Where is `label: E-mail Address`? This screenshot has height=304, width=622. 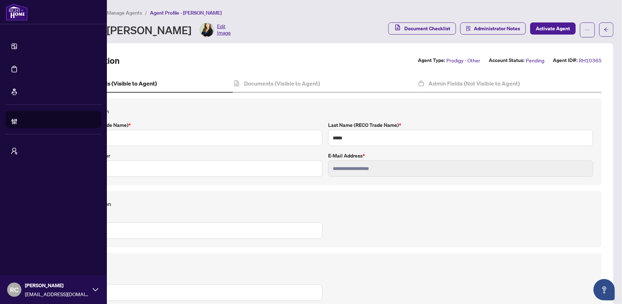
label: E-mail Address is located at coordinates (461, 156).